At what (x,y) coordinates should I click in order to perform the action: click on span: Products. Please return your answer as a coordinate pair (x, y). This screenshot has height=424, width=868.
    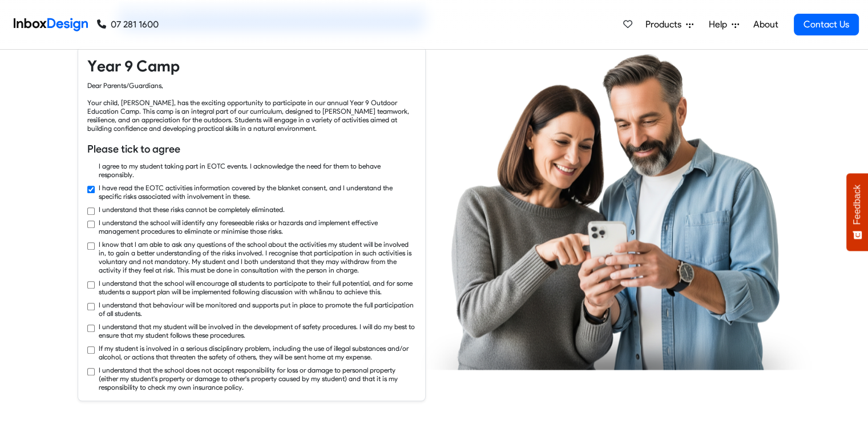
    Looking at the image, I should click on (665, 24).